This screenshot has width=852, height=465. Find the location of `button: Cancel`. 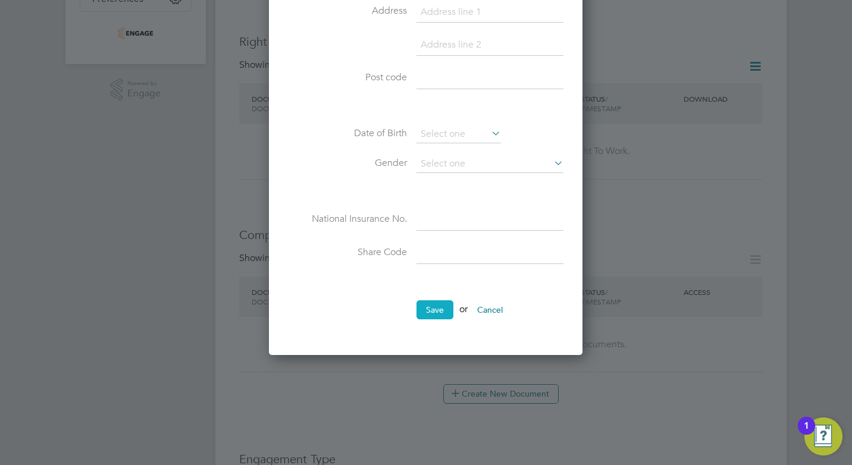

button: Cancel is located at coordinates (490, 310).